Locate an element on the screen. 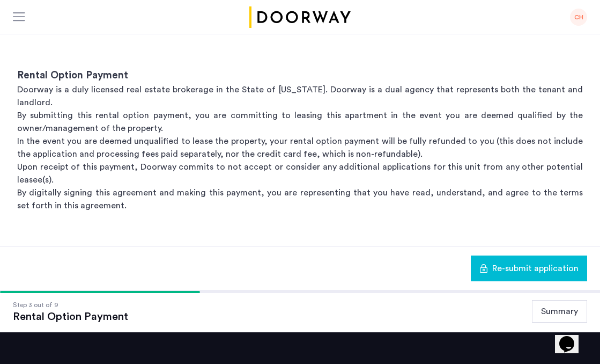  button: Summary is located at coordinates (560, 311).